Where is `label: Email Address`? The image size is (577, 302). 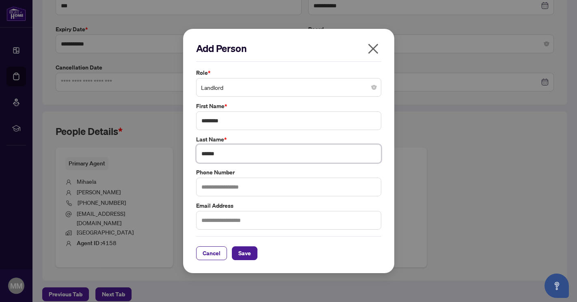
label: Email Address is located at coordinates (289, 205).